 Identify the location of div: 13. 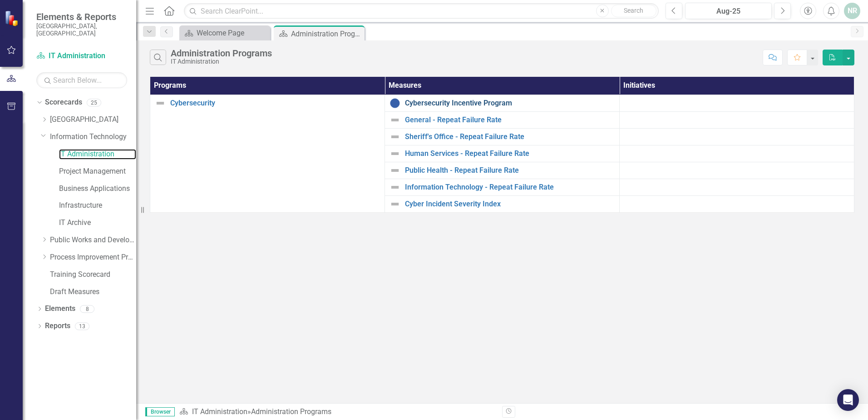
(82, 326).